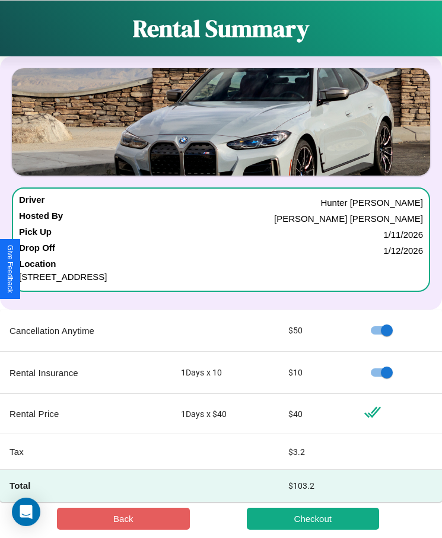  I want to click on h4: Pick Up, so click(35, 234).